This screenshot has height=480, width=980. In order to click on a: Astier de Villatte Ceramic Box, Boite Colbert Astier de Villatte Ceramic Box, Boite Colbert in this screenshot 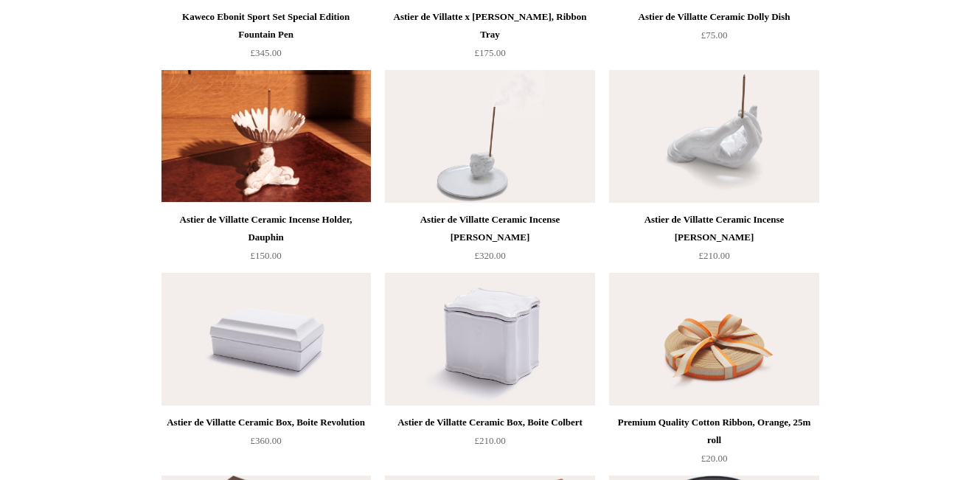, I will do `click(490, 339)`.